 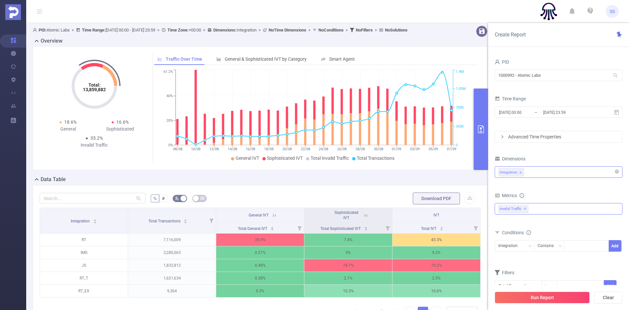 What do you see at coordinates (396, 30) in the screenshot?
I see `b: No Solutions` at bounding box center [396, 30].